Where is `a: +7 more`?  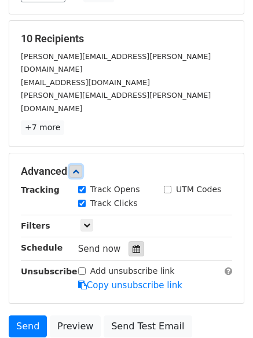 a: +7 more is located at coordinates (42, 127).